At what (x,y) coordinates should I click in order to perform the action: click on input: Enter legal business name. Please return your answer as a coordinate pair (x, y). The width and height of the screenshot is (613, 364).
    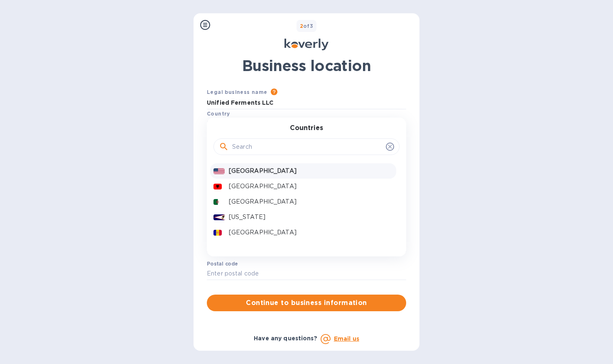
    Looking at the image, I should click on (307, 103).